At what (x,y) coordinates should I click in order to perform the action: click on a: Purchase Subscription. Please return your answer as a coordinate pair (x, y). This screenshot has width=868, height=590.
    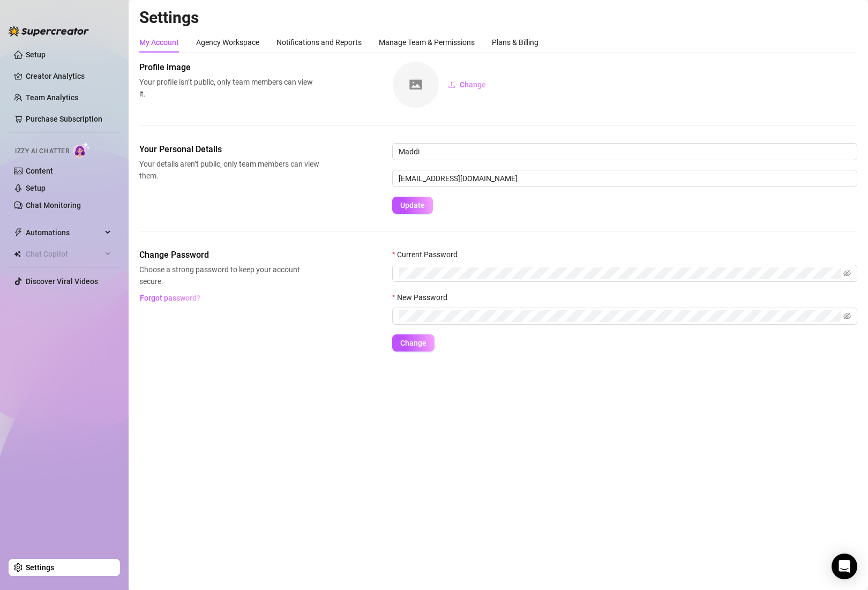
    Looking at the image, I should click on (64, 119).